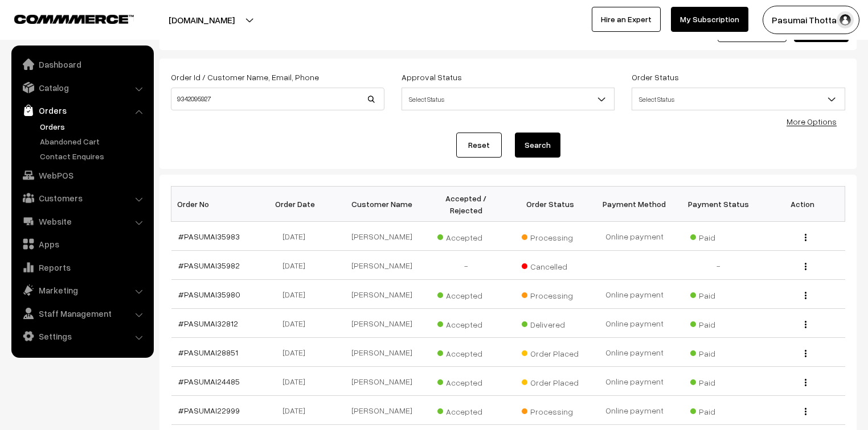  I want to click on a: More Options, so click(811, 121).